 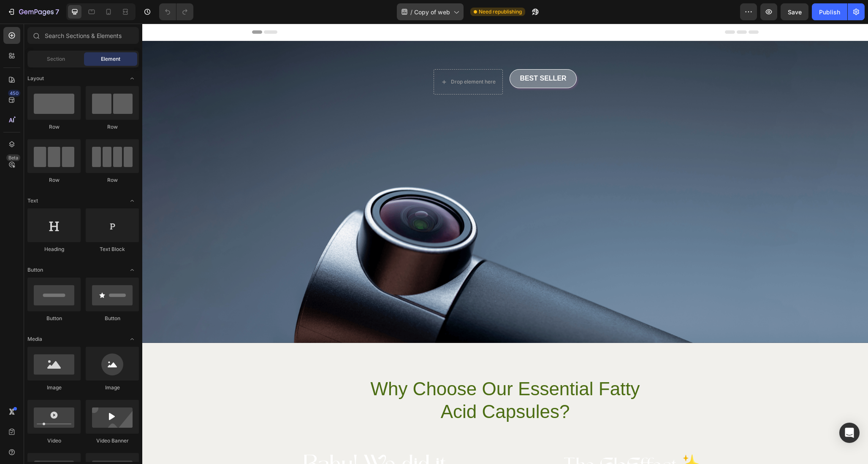 I want to click on span: Element, so click(x=111, y=59).